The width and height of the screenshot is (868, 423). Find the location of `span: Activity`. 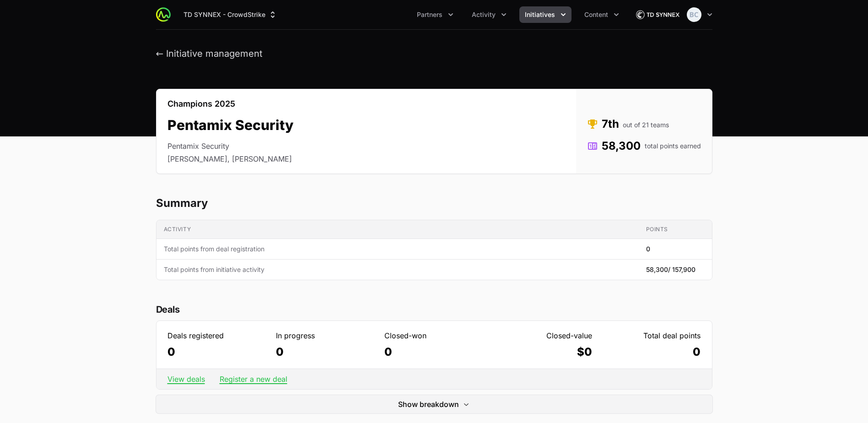

span: Activity is located at coordinates (484, 14).